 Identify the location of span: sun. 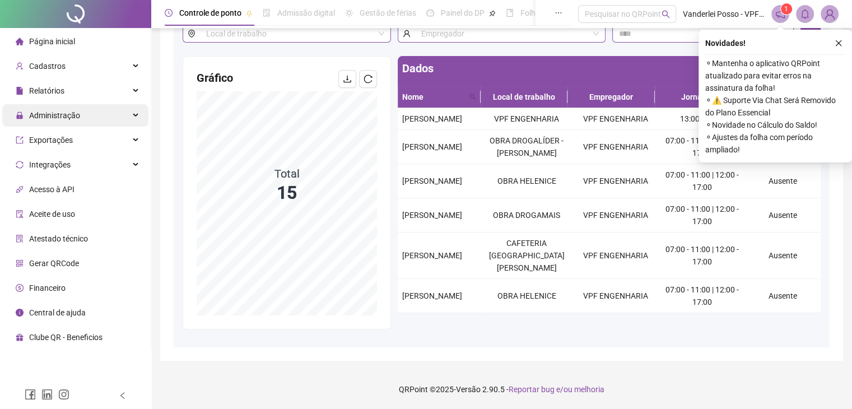
(349, 13).